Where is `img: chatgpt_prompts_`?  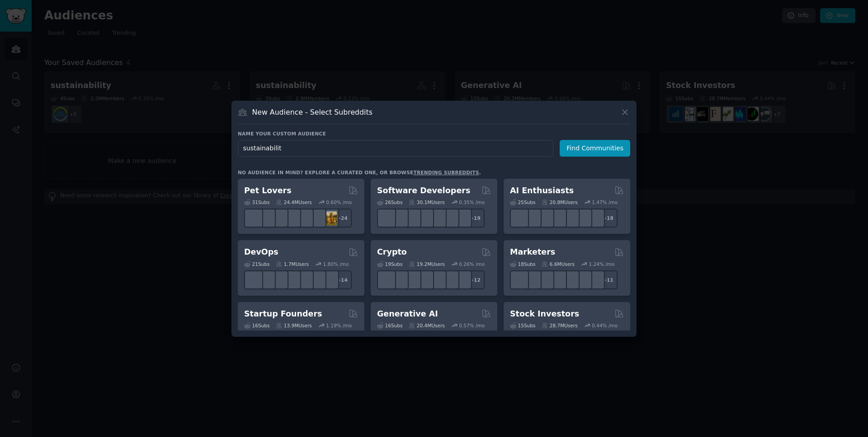 img: chatgpt_prompts_ is located at coordinates (570, 218).